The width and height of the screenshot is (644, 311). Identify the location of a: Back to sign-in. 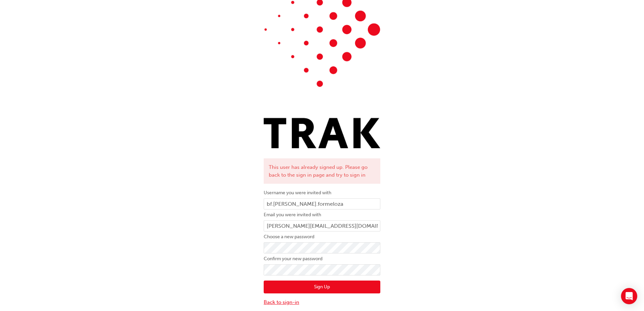
(322, 302).